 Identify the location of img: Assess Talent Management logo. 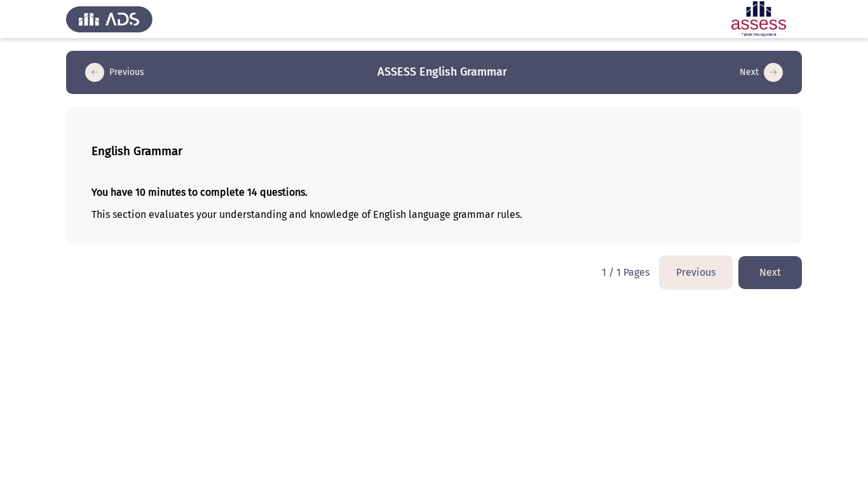
(109, 19).